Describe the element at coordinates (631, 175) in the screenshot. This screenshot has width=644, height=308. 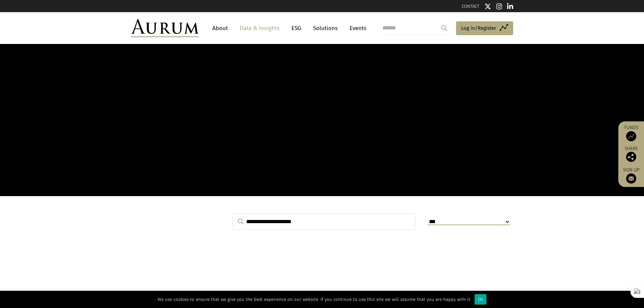
I see `a: Sign up` at that location.